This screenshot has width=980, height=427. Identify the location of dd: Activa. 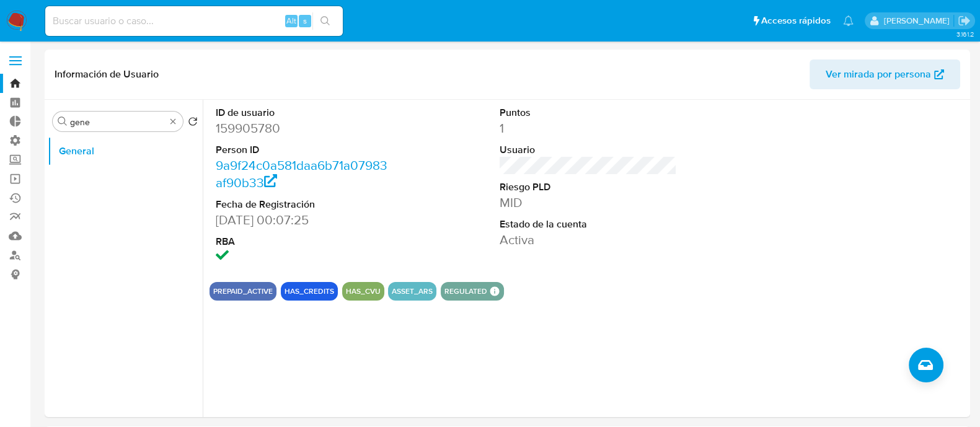
(588, 239).